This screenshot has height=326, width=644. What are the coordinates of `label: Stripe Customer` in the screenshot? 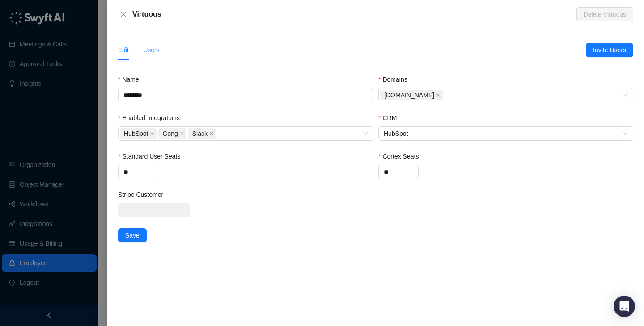 It's located at (143, 195).